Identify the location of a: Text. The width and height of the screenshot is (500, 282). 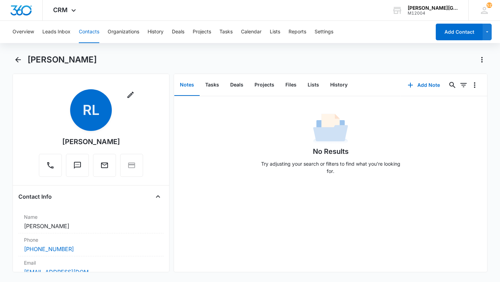
(77, 167).